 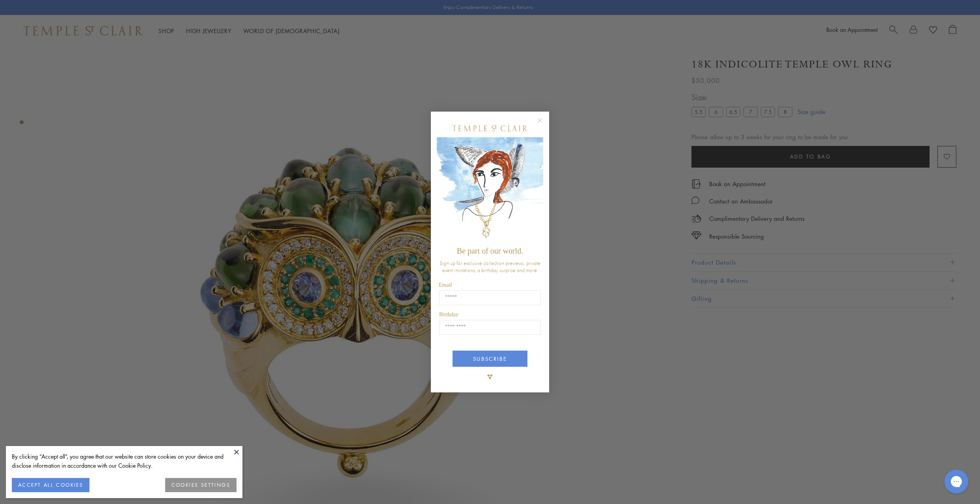 What do you see at coordinates (201, 485) in the screenshot?
I see `button: COOKIES SETTINGS` at bounding box center [201, 485].